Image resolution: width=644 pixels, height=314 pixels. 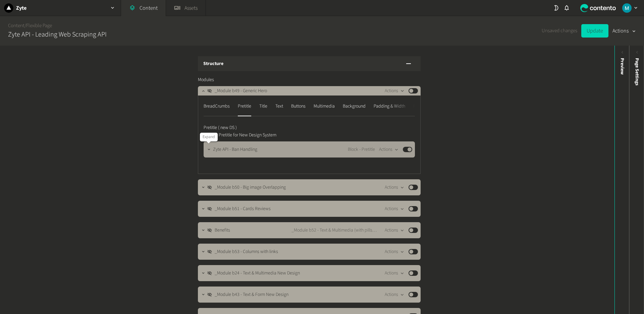 I want to click on div: Expand, so click(x=209, y=137).